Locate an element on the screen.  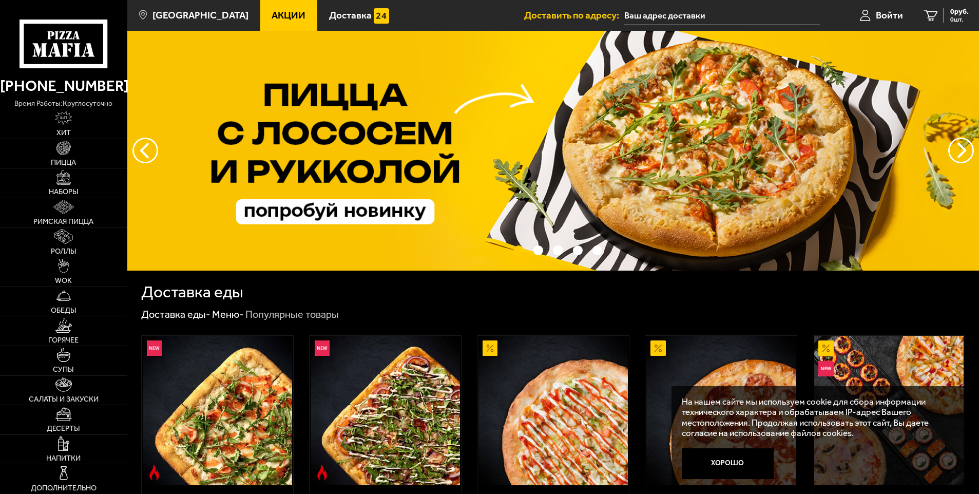
img: Аль-Шам 25 см (тонкое тесто) is located at coordinates (553, 410).